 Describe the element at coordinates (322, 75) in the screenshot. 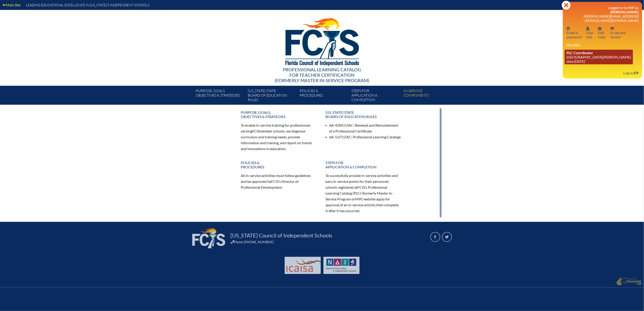

I see `div: Professional Learning Catalog (formerly Master In-service Program)` at that location.